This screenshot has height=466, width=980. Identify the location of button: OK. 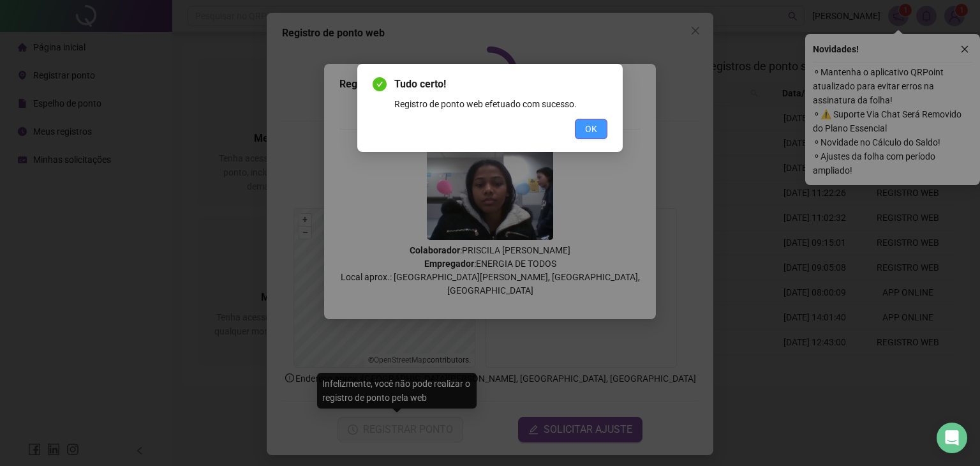
(591, 129).